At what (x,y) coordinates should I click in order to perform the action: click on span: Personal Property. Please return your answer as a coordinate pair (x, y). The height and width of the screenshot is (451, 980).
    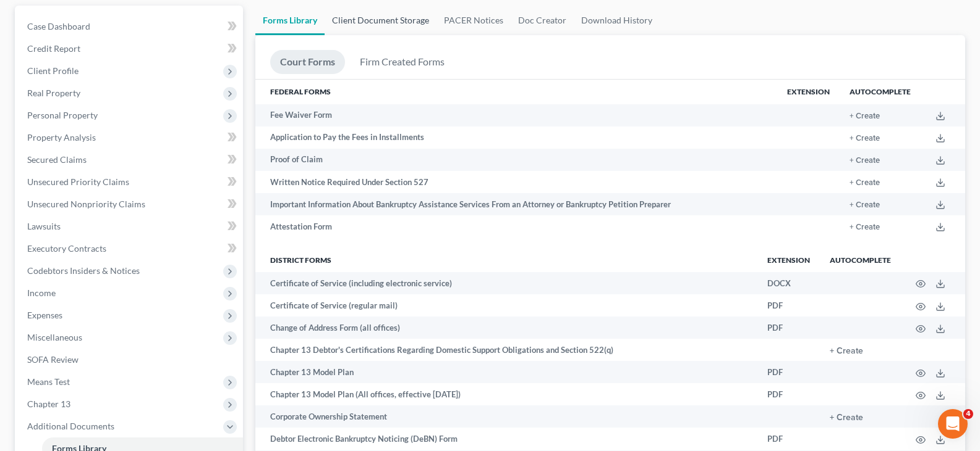
    Looking at the image, I should click on (63, 115).